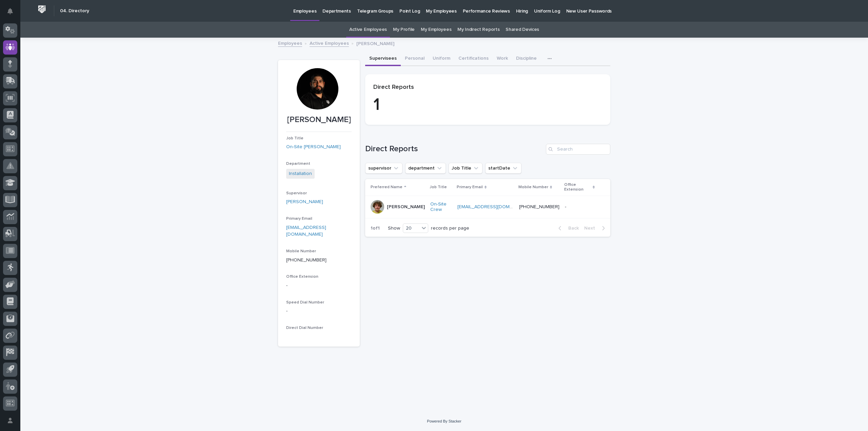 This screenshot has height=431, width=868. Describe the element at coordinates (487, 87) in the screenshot. I see `p: Direct Reports` at that location.